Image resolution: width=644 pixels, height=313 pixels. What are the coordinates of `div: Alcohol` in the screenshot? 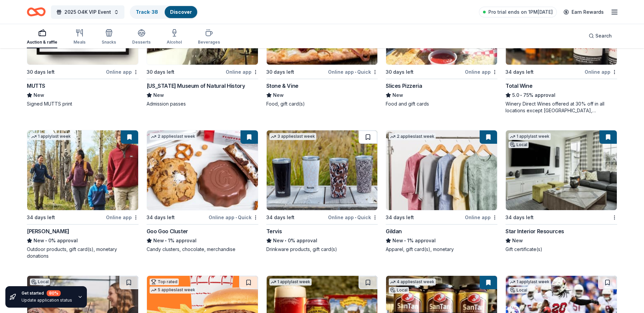 It's located at (174, 42).